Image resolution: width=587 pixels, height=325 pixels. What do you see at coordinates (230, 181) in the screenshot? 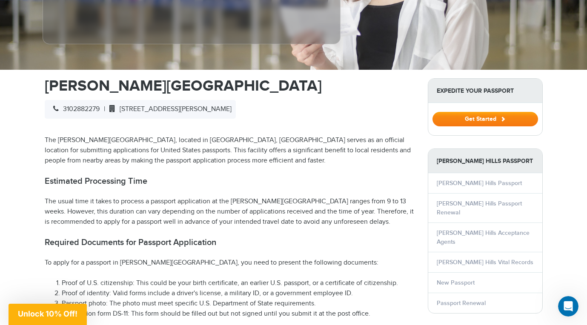
I see `h2: Estimated Processing Time` at bounding box center [230, 181].